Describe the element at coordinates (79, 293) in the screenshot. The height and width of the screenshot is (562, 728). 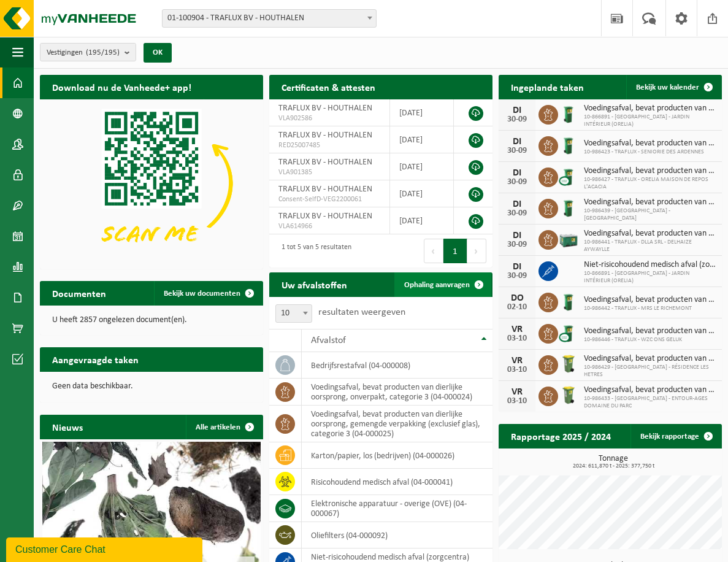
I see `h2: Documenten` at that location.